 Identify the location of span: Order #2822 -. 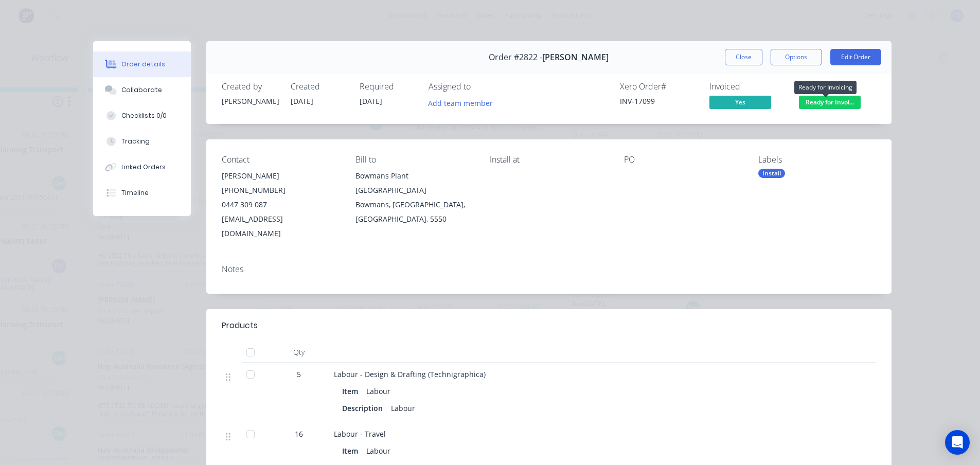
(516, 57).